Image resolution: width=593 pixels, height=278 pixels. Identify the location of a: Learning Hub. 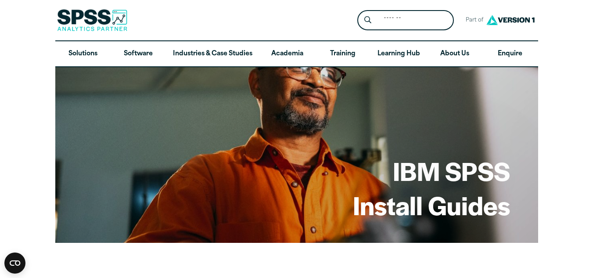
(399, 54).